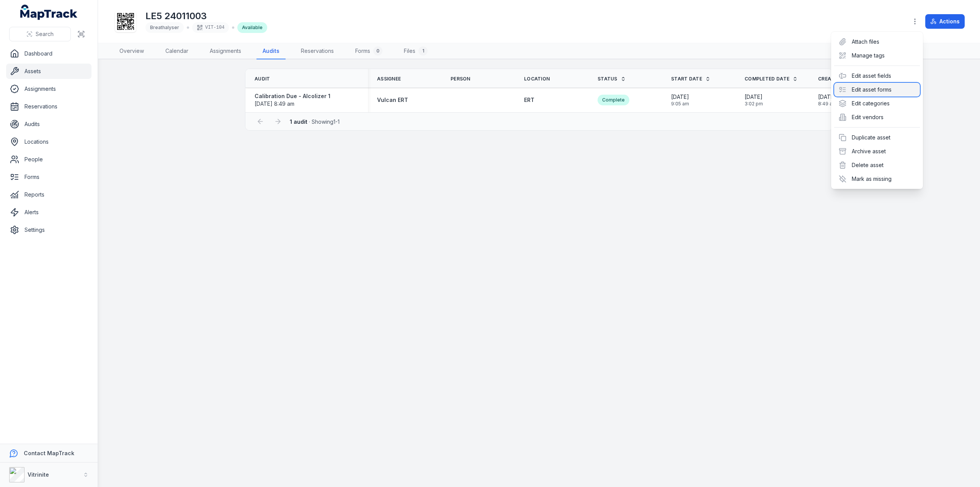  I want to click on div: Attach files, so click(877, 42).